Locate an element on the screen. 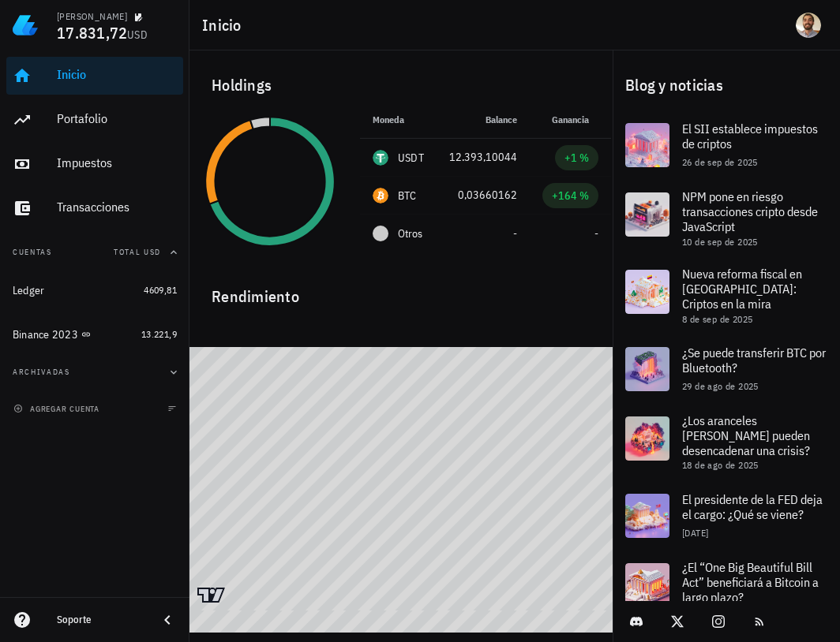 The image size is (840, 642). a: Transacciones is located at coordinates (95, 208).